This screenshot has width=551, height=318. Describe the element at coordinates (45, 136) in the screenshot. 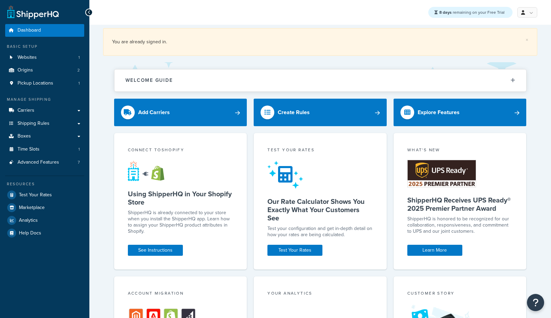

I see `a: Boxes` at that location.